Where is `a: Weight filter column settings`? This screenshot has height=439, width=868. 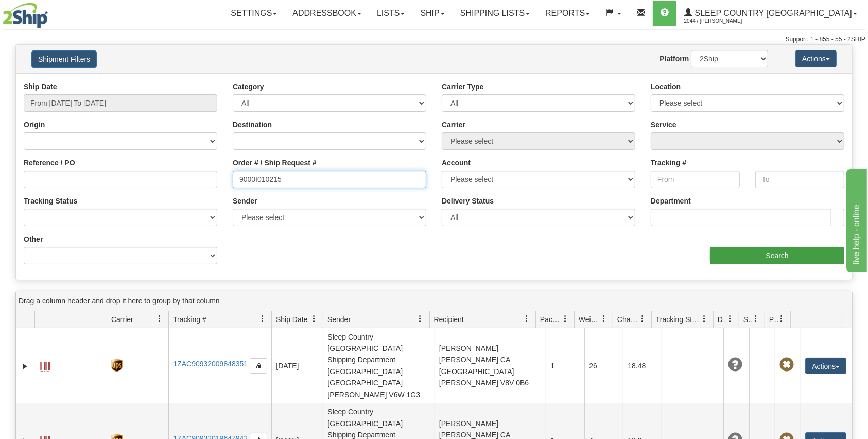 a: Weight filter column settings is located at coordinates (604, 319).